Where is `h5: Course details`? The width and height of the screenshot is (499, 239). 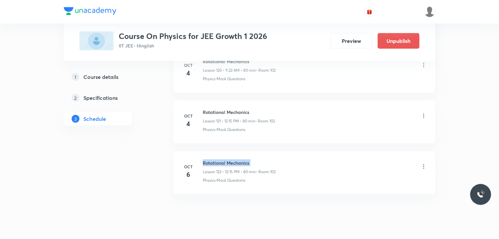 h5: Course details is located at coordinates (101, 77).